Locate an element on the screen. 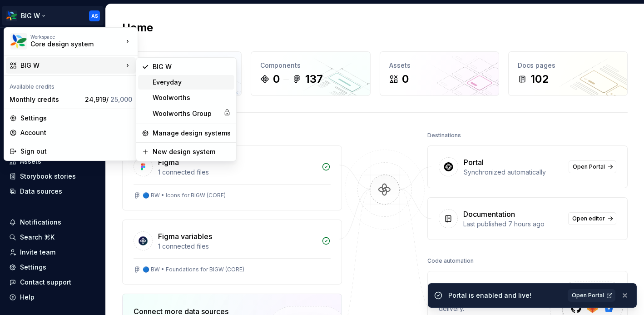 The width and height of the screenshot is (644, 315). a: Open Portal is located at coordinates (592, 295).